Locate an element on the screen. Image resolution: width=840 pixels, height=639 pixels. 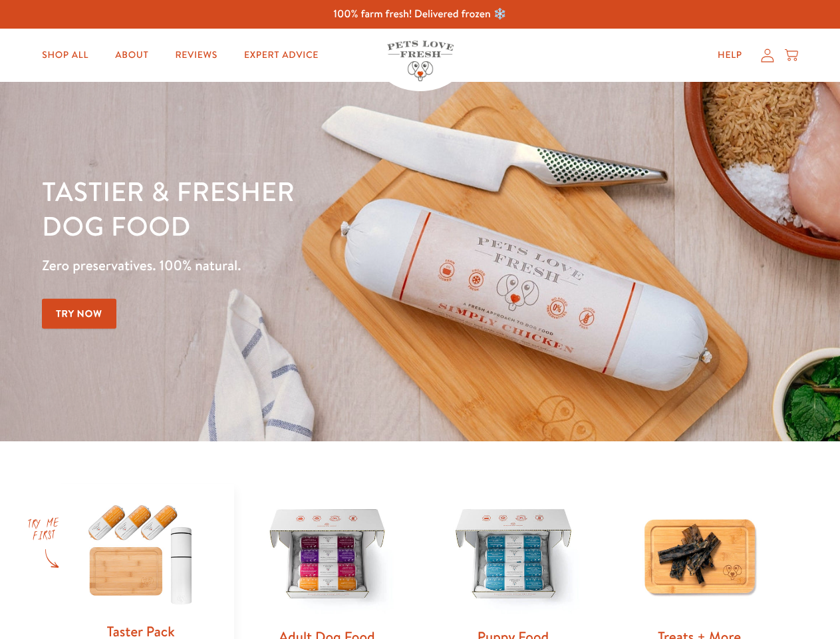
a: Help is located at coordinates (730, 55).